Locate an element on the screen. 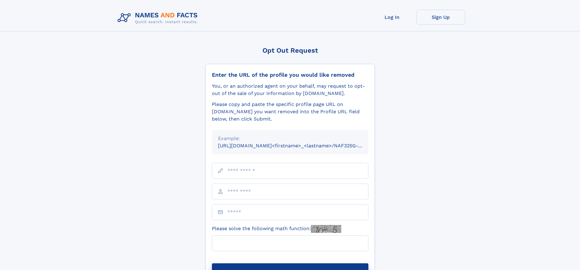  div: Example: is located at coordinates (290, 139).